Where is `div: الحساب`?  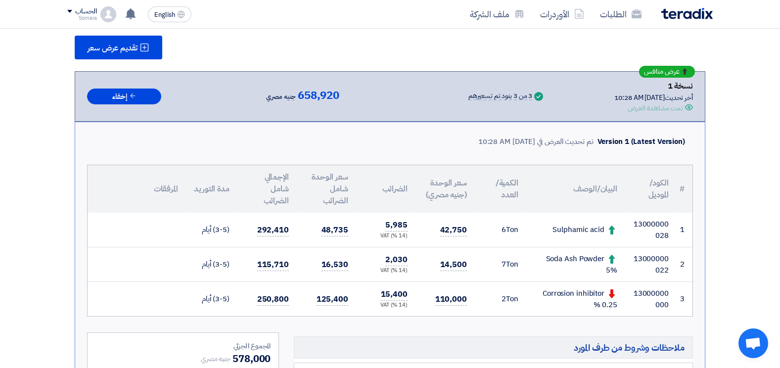
div: الحساب is located at coordinates (86, 11).